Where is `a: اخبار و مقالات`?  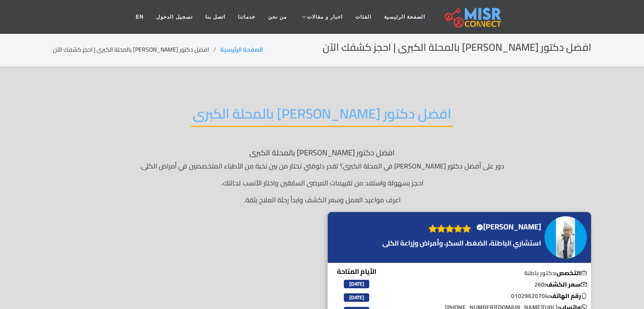 a: اخبار و مقالات is located at coordinates (321, 17).